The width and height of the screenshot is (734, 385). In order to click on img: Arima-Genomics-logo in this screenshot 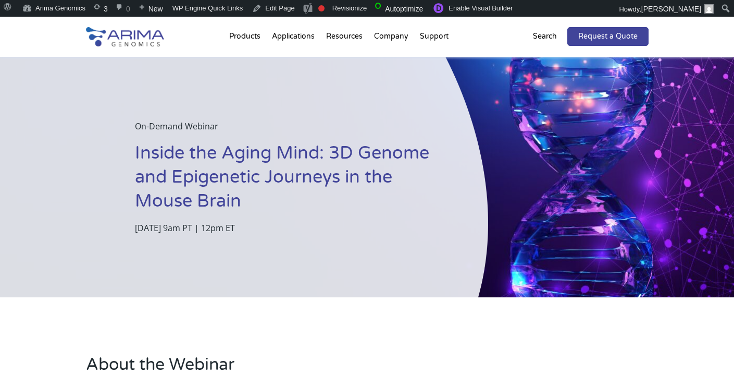, I will do `click(125, 36)`.